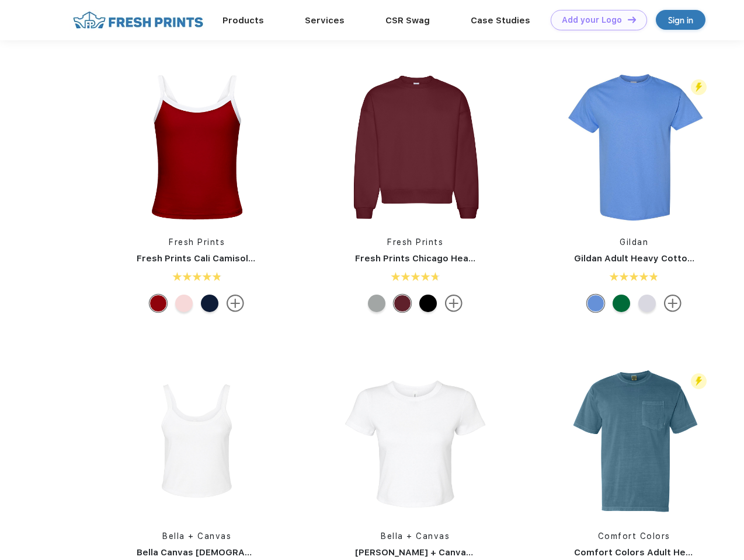 This screenshot has height=560, width=744. What do you see at coordinates (377, 304) in the screenshot?
I see `div: Heathered Grey mto` at bounding box center [377, 304].